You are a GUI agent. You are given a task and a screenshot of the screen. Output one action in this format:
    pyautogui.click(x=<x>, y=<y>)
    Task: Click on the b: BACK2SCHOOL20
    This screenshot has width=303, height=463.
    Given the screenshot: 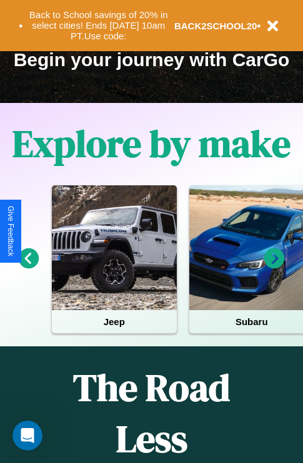 What is the action you would take?
    pyautogui.click(x=215, y=26)
    